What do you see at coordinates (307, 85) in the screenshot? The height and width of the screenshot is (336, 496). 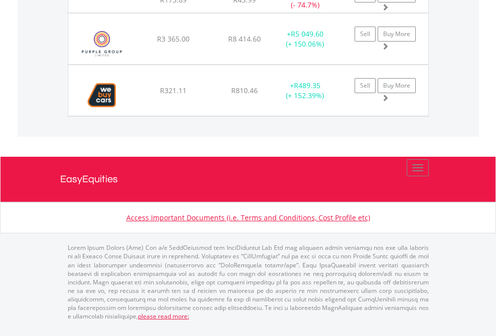 I see `span: R489.35` at bounding box center [307, 85].